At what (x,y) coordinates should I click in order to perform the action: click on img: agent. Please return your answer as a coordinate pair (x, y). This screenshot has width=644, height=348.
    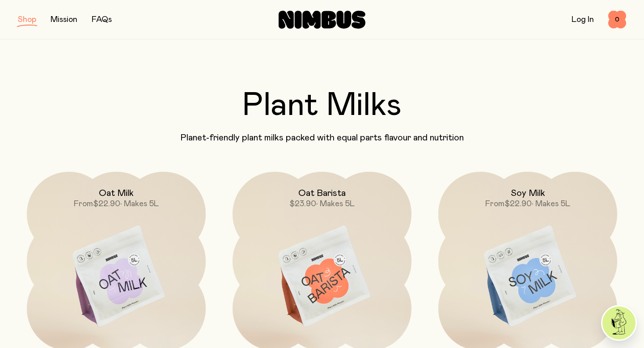
    Looking at the image, I should click on (618, 322).